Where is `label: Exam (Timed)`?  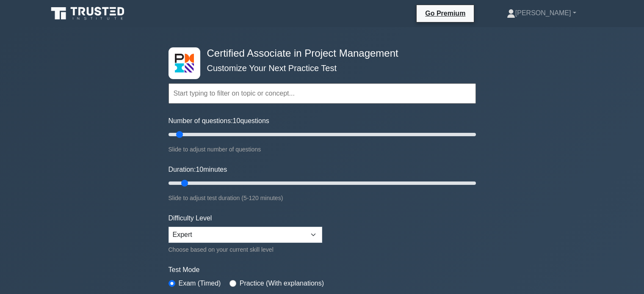
label: Exam (Timed) is located at coordinates (200, 283).